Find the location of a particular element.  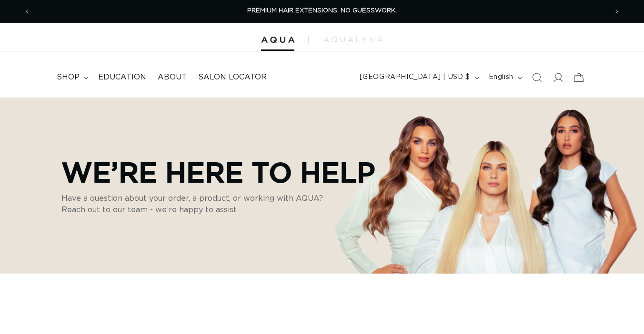

a: About is located at coordinates (172, 77).